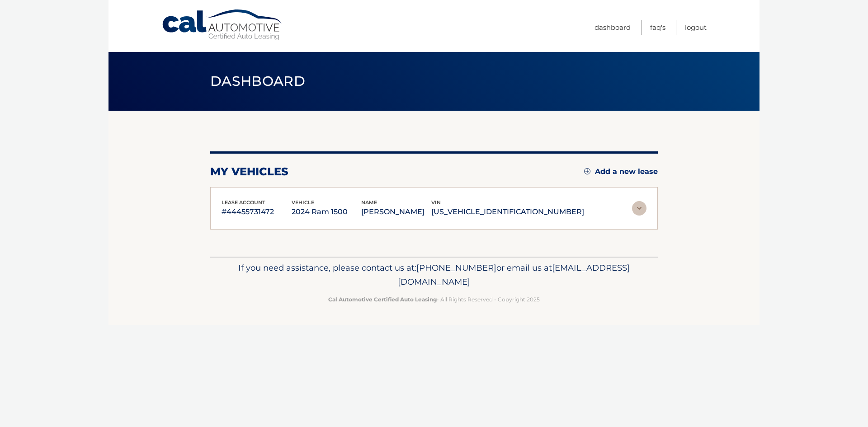 This screenshot has height=427, width=868. I want to click on img: accordion-rest.svg, so click(639, 208).